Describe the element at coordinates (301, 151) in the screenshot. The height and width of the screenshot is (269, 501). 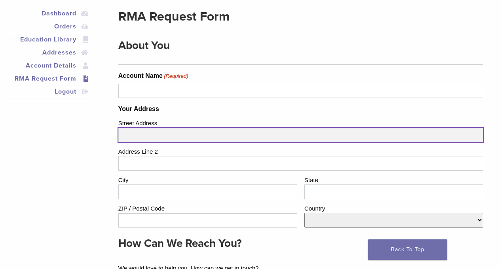
I see `label: Address Line 2` at that location.